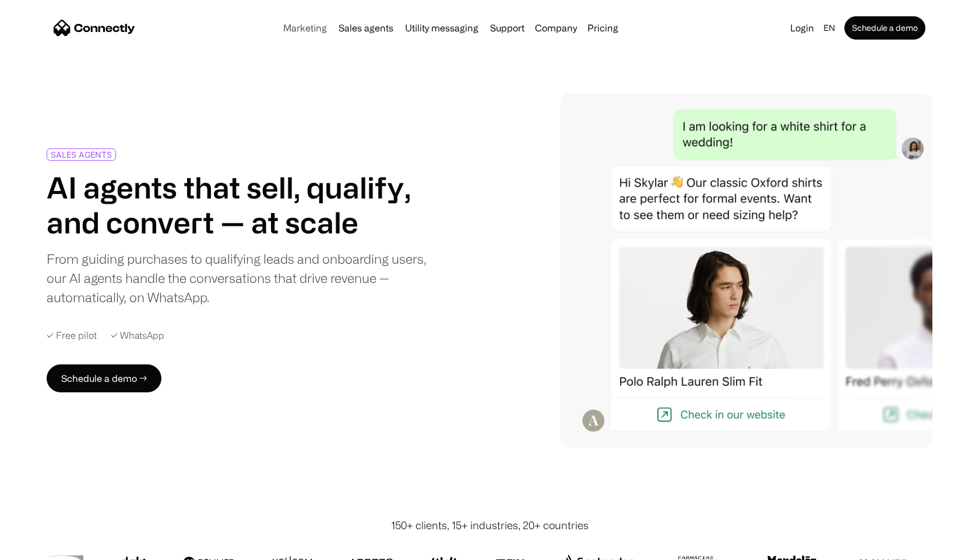 The image size is (979, 560). Describe the element at coordinates (137, 335) in the screenshot. I see `div: ✓ WhatsApp` at that location.